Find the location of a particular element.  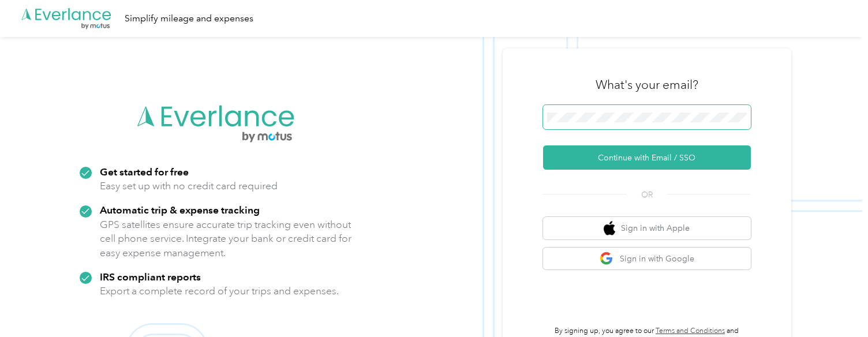

strong: IRS compliant reports is located at coordinates (150, 277).